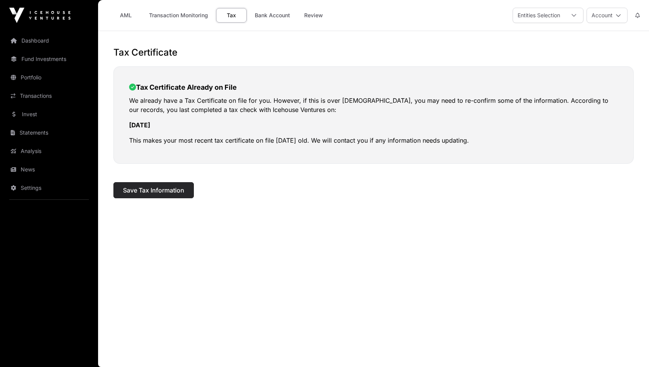 The width and height of the screenshot is (649, 367). Describe the element at coordinates (49, 188) in the screenshot. I see `a: Settings` at that location.